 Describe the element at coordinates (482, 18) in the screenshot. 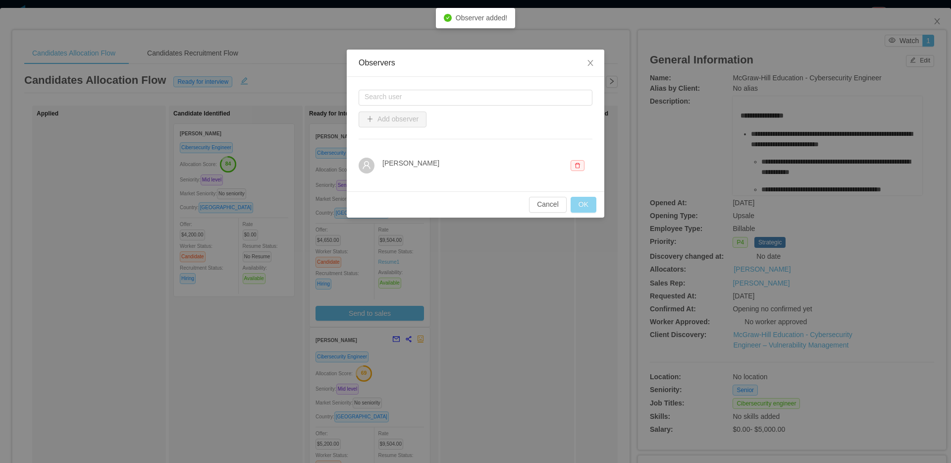

I see `span: Observer added!` at that location.